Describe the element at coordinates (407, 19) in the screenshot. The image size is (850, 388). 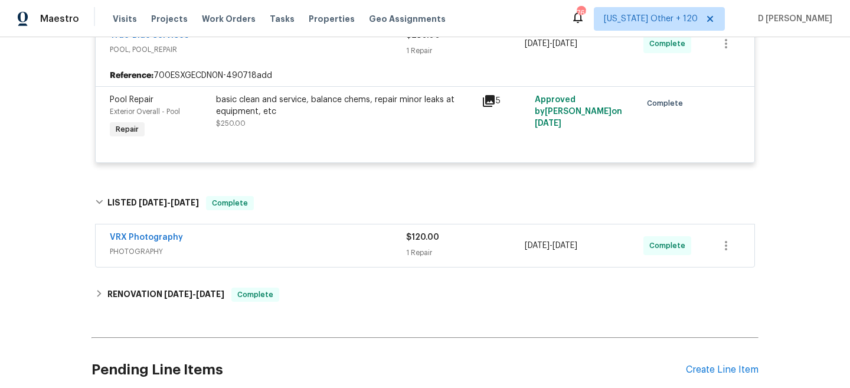
I see `span: Geo Assignments` at that location.